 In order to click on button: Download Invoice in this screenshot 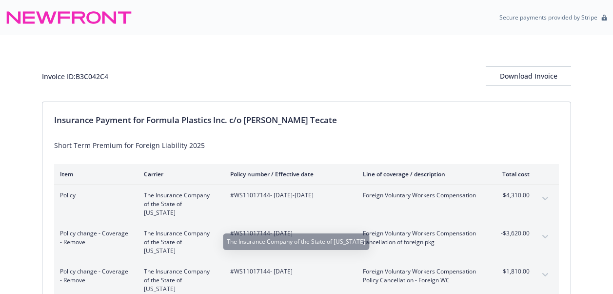, I will do `click(528, 76)`.